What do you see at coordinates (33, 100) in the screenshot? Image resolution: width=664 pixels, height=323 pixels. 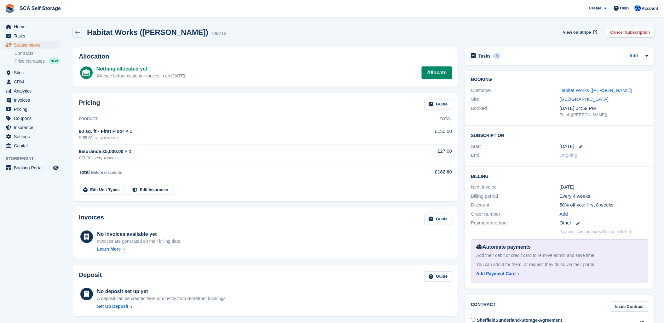 I see `span: Invoices` at bounding box center [33, 100].